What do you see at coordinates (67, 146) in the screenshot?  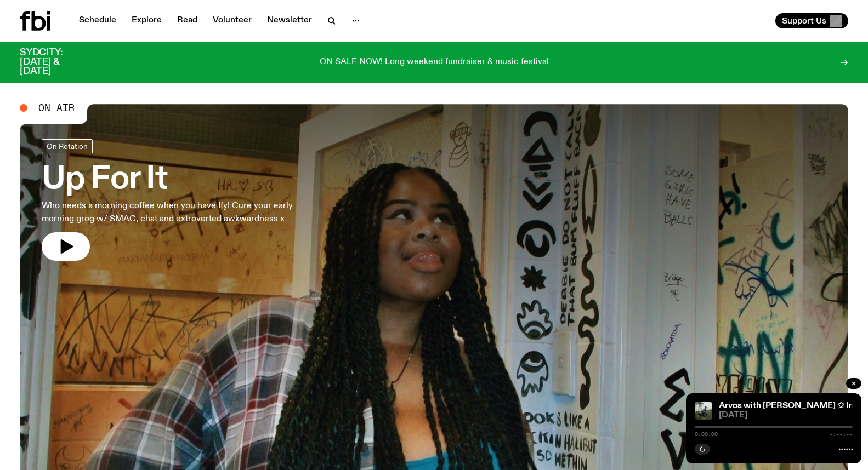 I see `a: On Rotation` at bounding box center [67, 146].